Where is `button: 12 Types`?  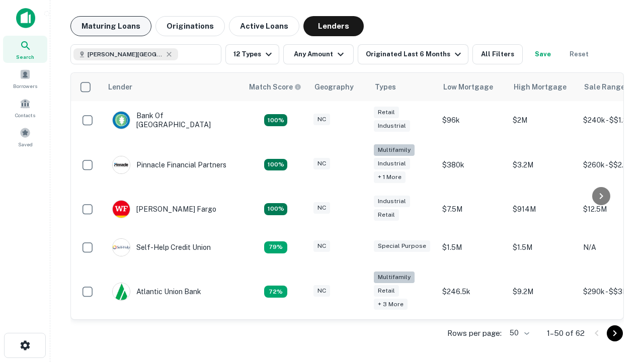 button: 12 Types is located at coordinates (252, 54).